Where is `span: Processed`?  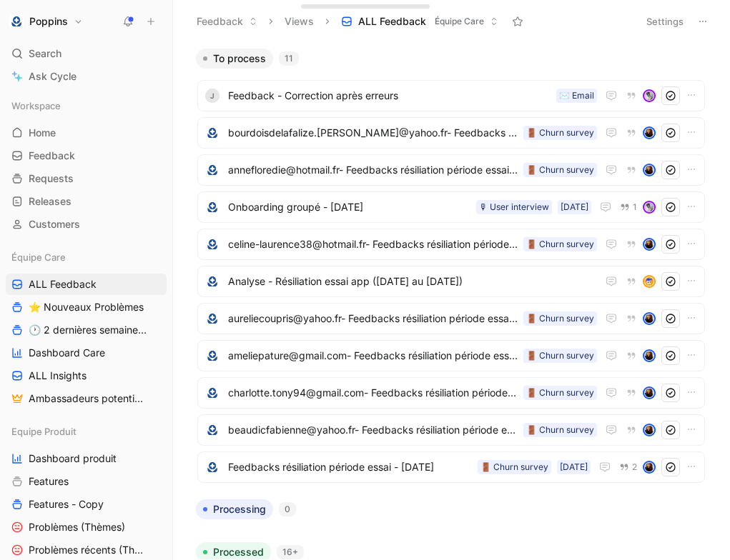 span: Processed is located at coordinates (238, 552).